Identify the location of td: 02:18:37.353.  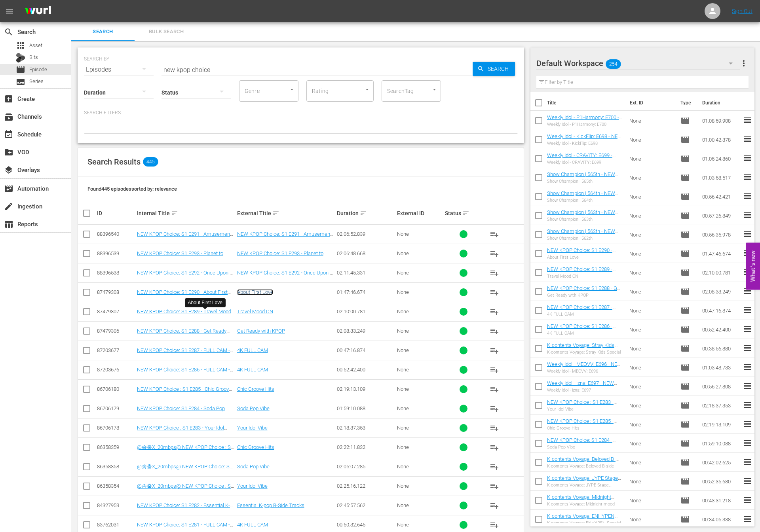
(721, 406).